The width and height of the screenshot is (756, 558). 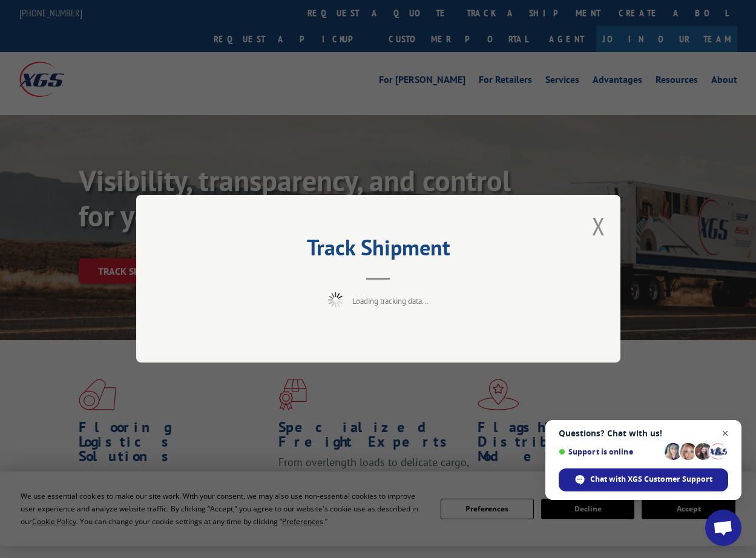 I want to click on span: Close chat, so click(x=725, y=433).